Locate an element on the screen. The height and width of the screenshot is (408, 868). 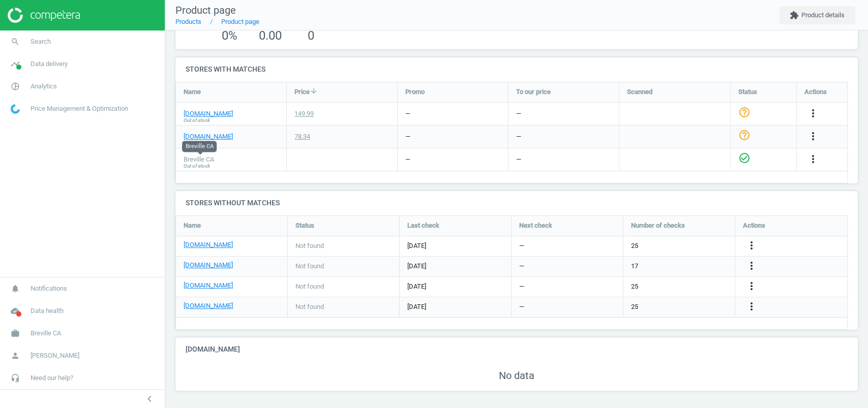
span: 17 is located at coordinates (635, 266).